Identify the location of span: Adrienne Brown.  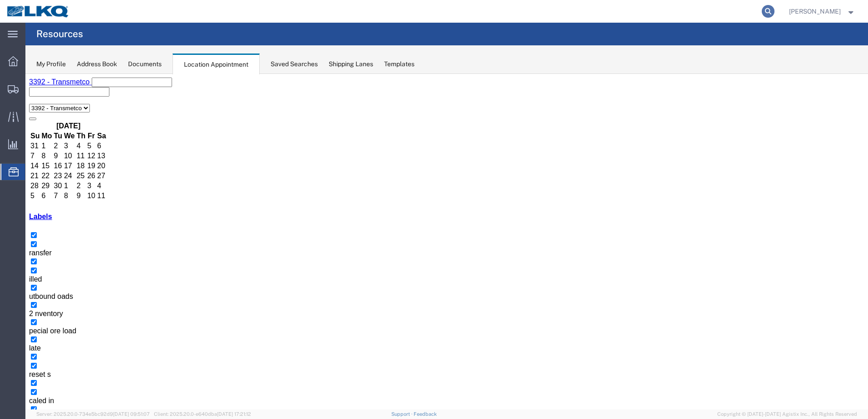
(815, 11).